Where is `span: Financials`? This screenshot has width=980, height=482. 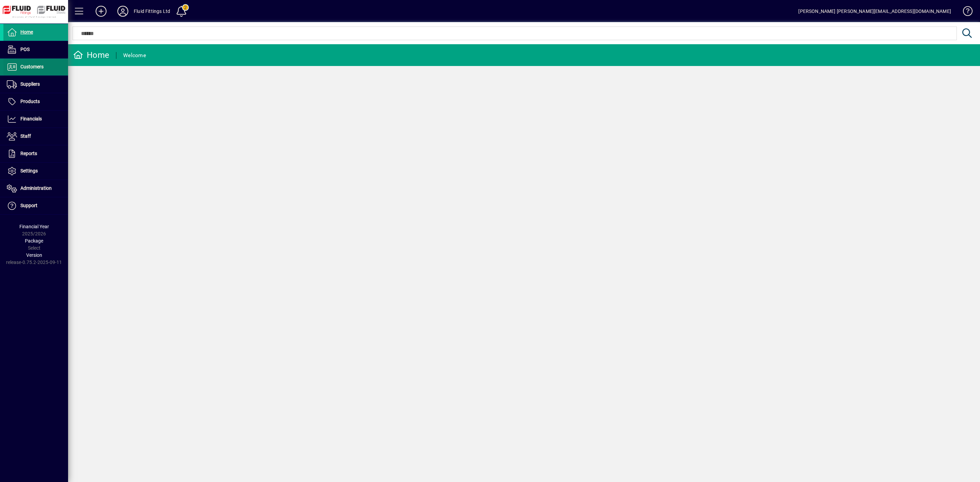 span: Financials is located at coordinates (31, 118).